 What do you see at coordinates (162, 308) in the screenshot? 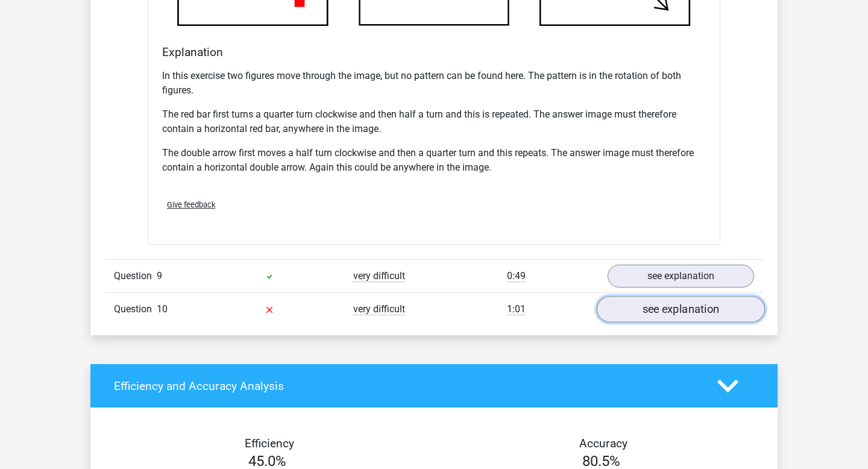
I see `span: 10` at bounding box center [162, 308].